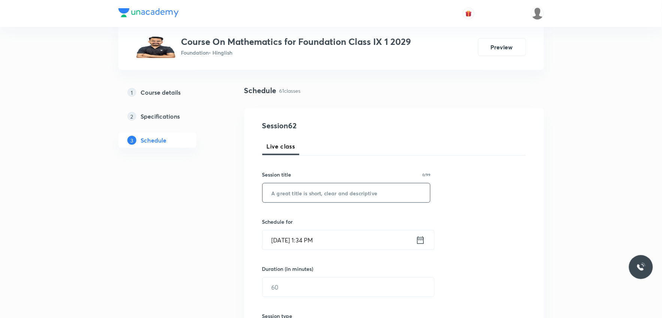 This screenshot has height=318, width=662. Describe the element at coordinates (296, 52) in the screenshot. I see `p: Foundation • Hinglish` at that location.